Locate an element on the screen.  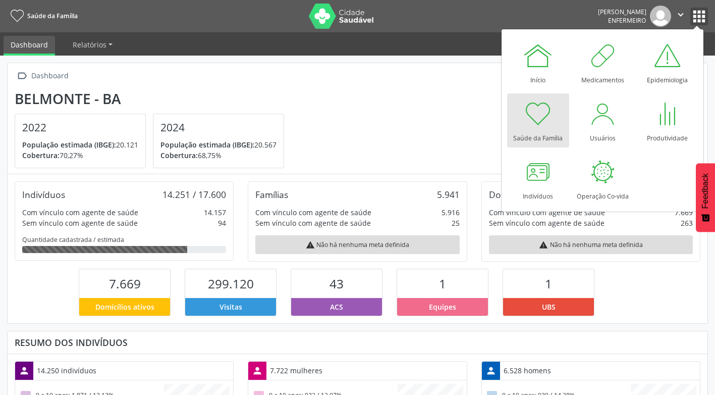
a: Indivíduos is located at coordinates (538, 178).